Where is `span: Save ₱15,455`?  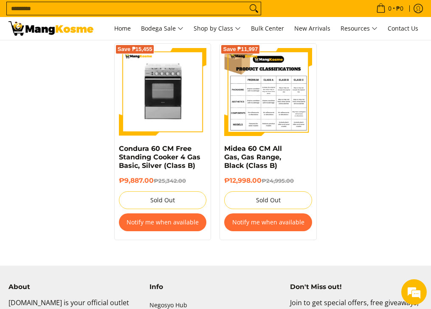 span: Save ₱15,455 is located at coordinates (135, 49).